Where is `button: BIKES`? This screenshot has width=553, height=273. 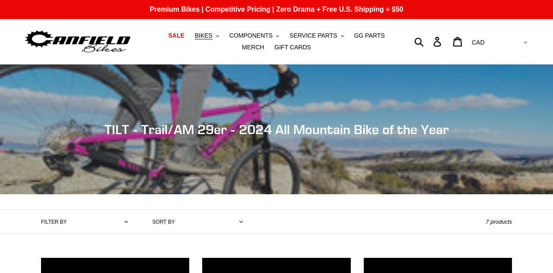
button: BIKES is located at coordinates (207, 35).